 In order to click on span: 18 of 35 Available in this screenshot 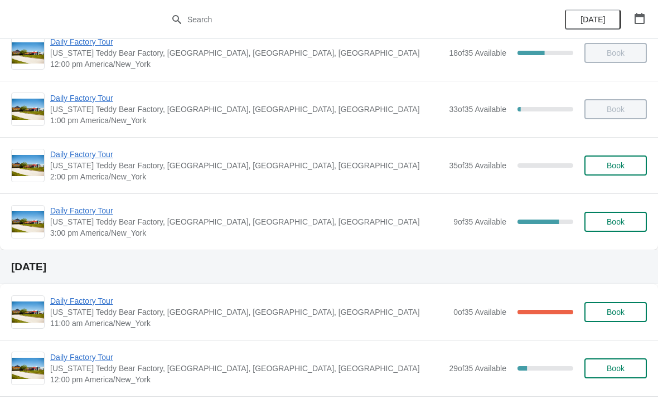, I will do `click(477, 53)`.